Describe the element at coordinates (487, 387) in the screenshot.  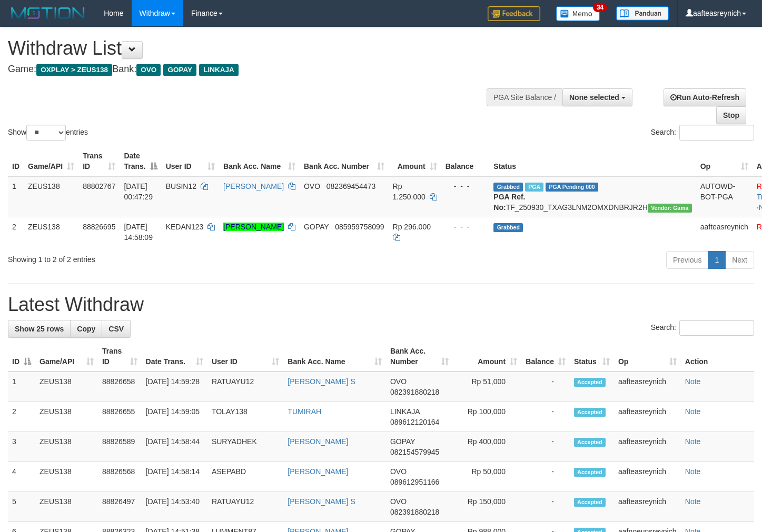
I see `td: Rp 51,000` at that location.